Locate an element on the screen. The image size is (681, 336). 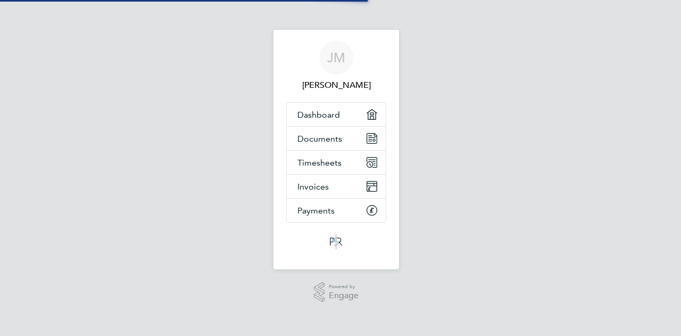
span: JM is located at coordinates (336, 57).